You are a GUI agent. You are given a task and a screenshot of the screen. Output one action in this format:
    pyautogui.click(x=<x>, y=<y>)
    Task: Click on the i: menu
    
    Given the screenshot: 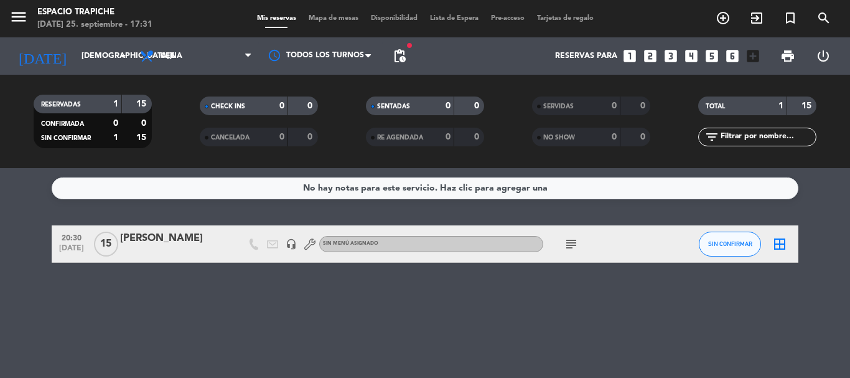 What is the action you would take?
    pyautogui.click(x=19, y=17)
    